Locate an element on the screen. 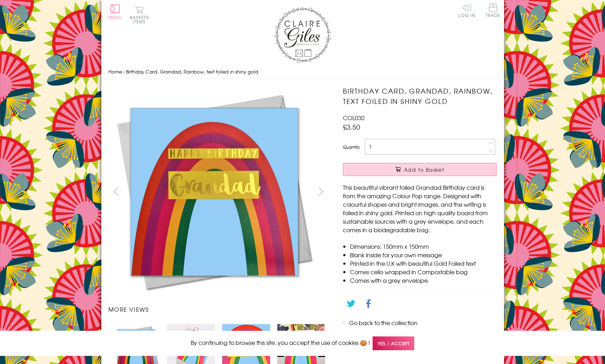 This screenshot has height=364, width=605. li: Dimensions: 150mm x 150mm is located at coordinates (423, 246).